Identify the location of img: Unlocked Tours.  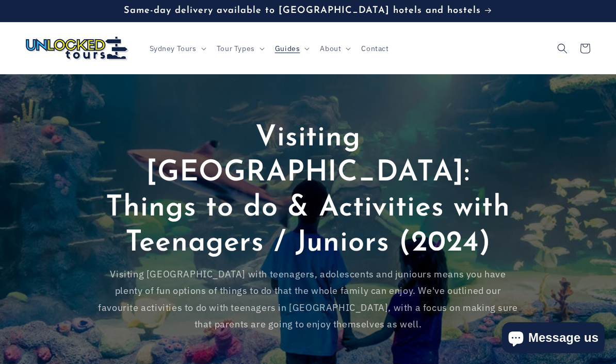
(77, 48).